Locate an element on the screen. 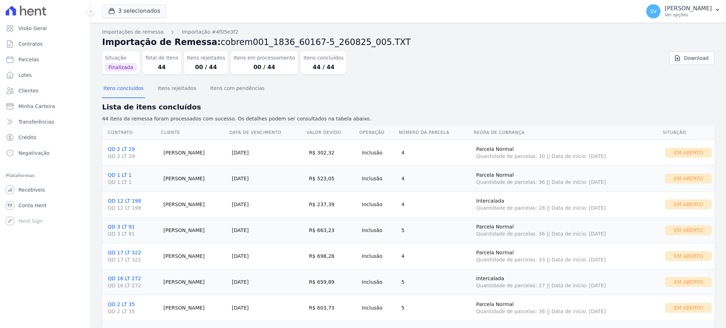 Image resolution: width=726 pixels, height=328 pixels. td: R$ 603,73 is located at coordinates (332, 308).